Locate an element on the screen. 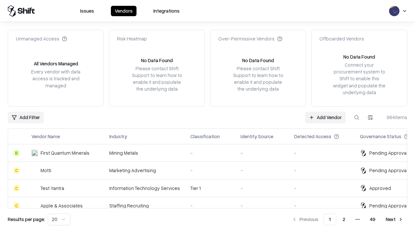 The height and width of the screenshot is (233, 415). div: Motti is located at coordinates (46, 170).